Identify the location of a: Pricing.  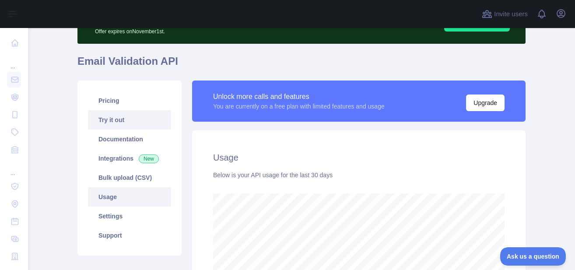
(129, 101).